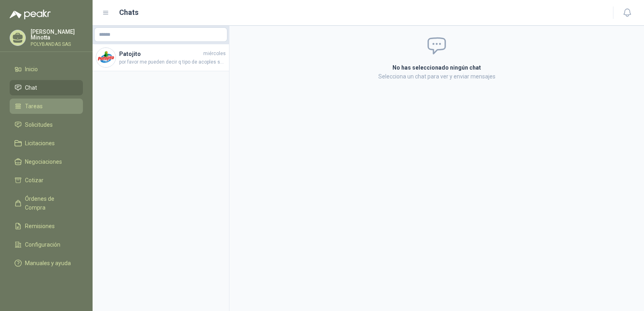 This screenshot has height=311, width=644. I want to click on span: Inicio, so click(31, 69).